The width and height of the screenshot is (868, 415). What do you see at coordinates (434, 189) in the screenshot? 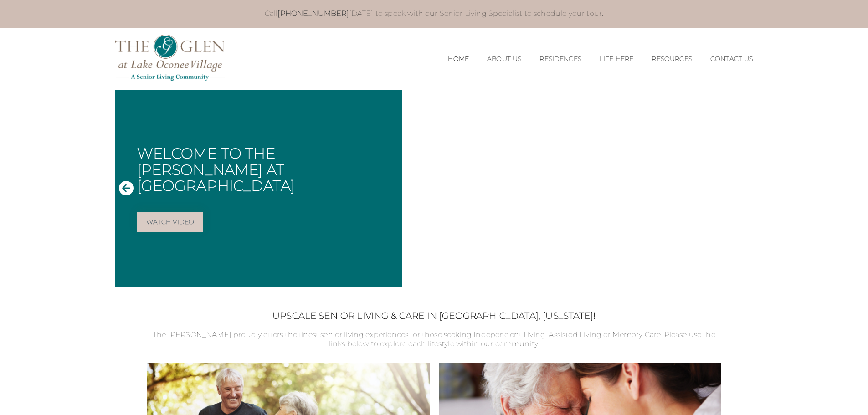
I see `div: Slide 1 of 1` at bounding box center [434, 189].